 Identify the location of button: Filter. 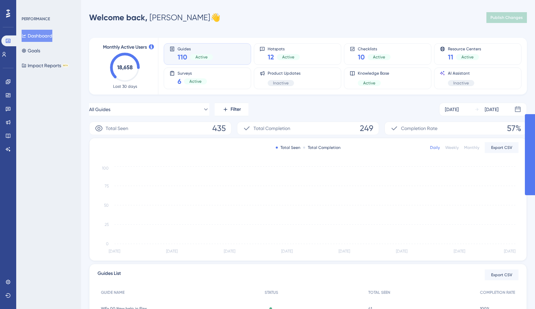
(232, 109).